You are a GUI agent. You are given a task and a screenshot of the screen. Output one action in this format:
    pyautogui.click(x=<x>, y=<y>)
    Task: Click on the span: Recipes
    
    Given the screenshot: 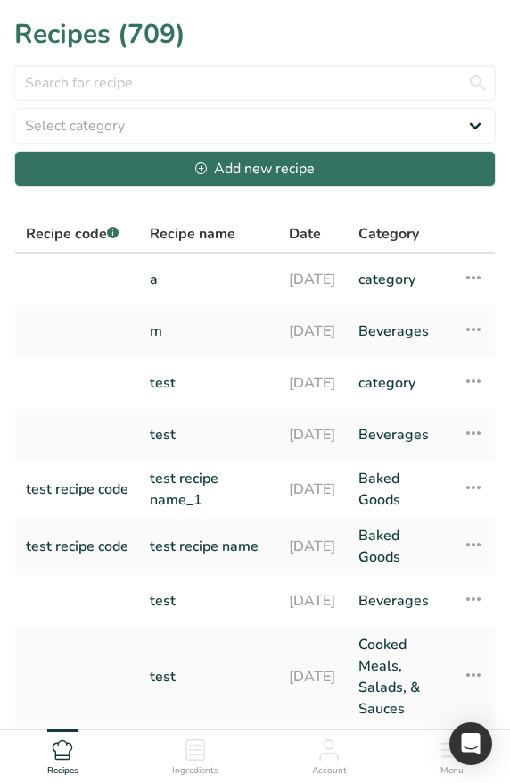 What is the action you would take?
    pyautogui.click(x=62, y=770)
    